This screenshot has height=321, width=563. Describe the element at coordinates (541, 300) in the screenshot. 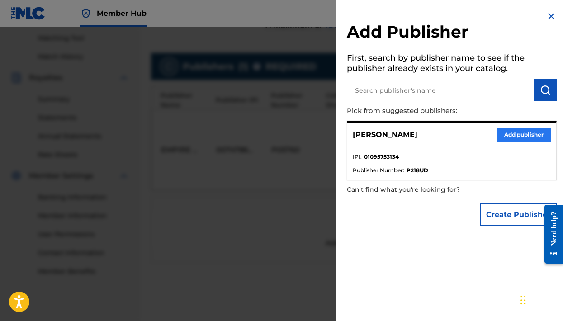

I see `div: Chat Widget` at that location.